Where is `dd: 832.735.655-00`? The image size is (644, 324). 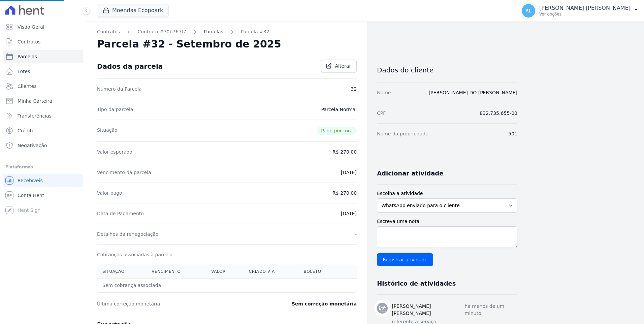
dd: 832.735.655-00 is located at coordinates (499, 113).